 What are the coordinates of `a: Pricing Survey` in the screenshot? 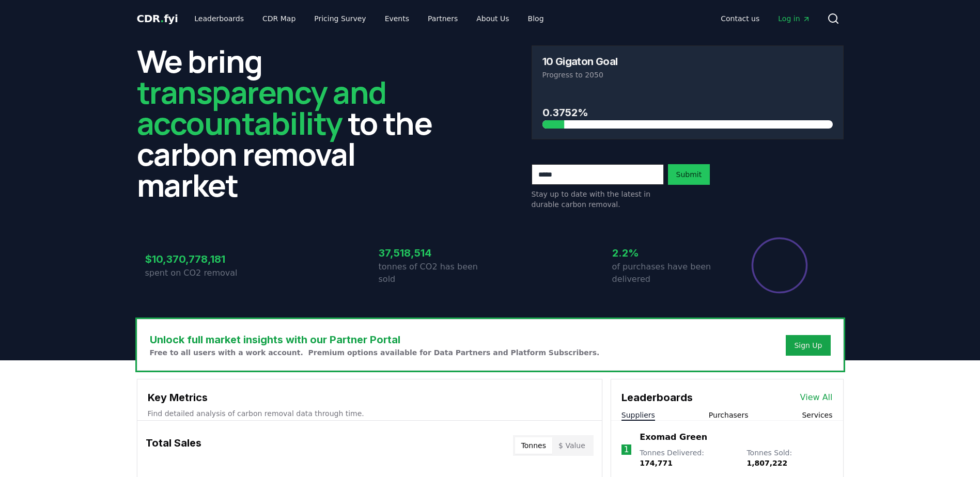 It's located at (340, 18).